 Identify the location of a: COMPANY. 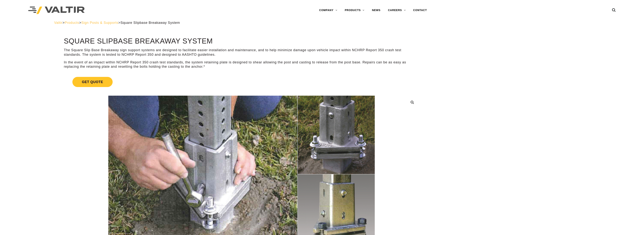
(328, 10).